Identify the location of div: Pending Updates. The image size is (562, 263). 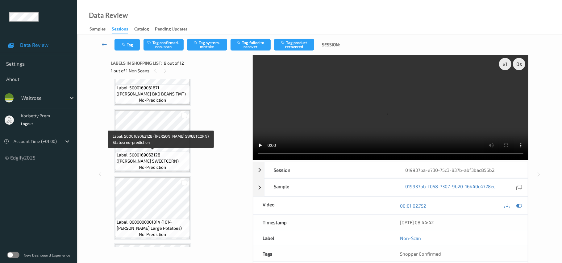
(171, 30).